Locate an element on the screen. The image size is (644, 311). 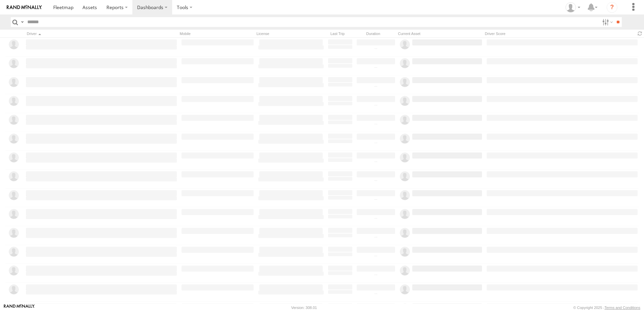
div: © Copyright 2025 - is located at coordinates (607, 307).